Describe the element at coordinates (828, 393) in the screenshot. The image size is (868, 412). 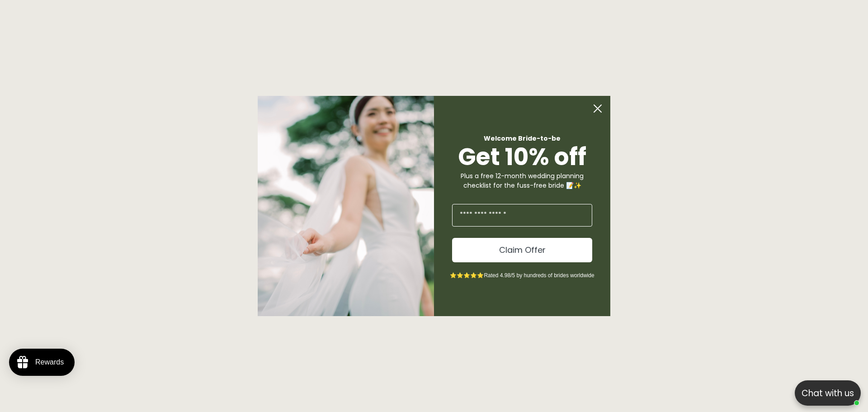
I see `button: Open chatbox` at that location.